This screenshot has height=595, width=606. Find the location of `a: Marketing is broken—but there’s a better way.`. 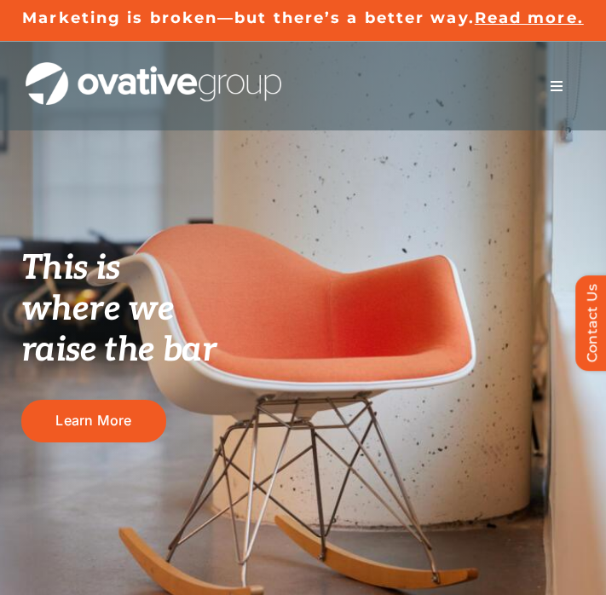

a: Marketing is broken—but there’s a better way. is located at coordinates (248, 18).